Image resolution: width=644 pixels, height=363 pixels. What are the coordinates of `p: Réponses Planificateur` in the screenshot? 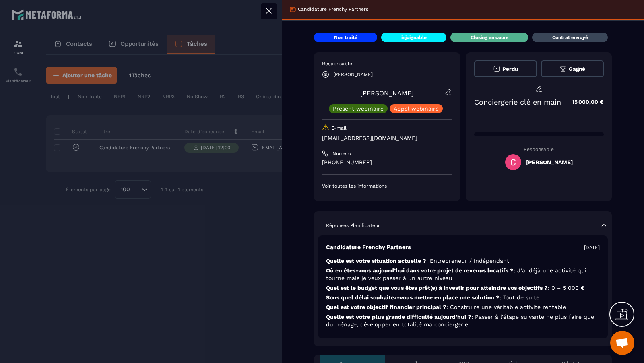 It's located at (353, 225).